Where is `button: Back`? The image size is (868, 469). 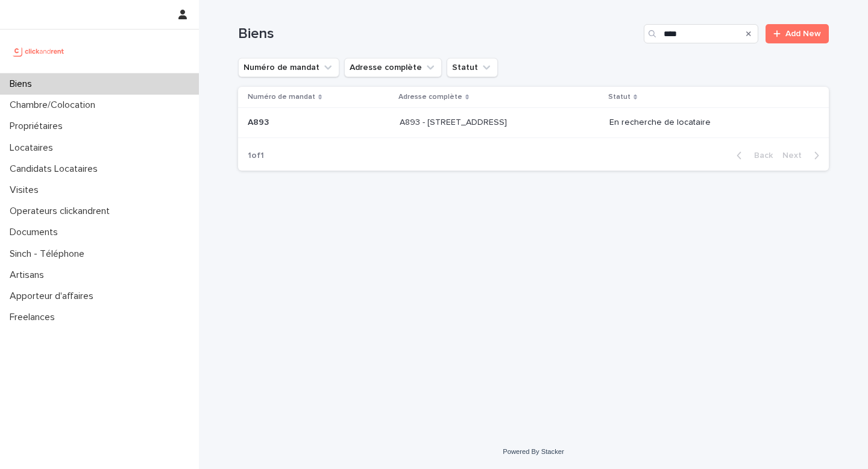 button: Back is located at coordinates (752, 156).